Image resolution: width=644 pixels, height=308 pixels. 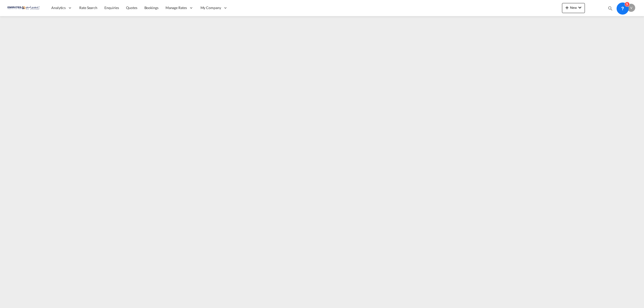 What do you see at coordinates (611, 9) in the screenshot?
I see `div: icon-magnify` at bounding box center [611, 9].